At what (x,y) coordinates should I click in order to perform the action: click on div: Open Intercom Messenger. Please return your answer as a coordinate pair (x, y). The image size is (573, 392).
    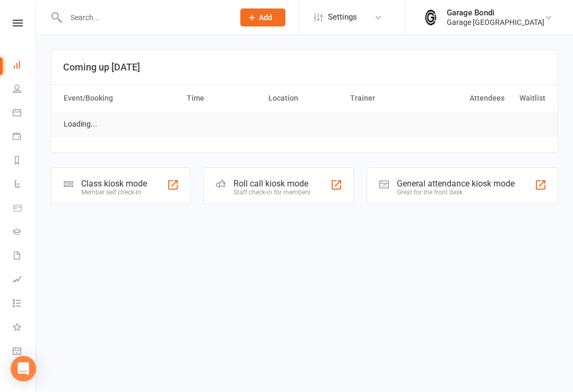
    Looking at the image, I should click on (23, 369).